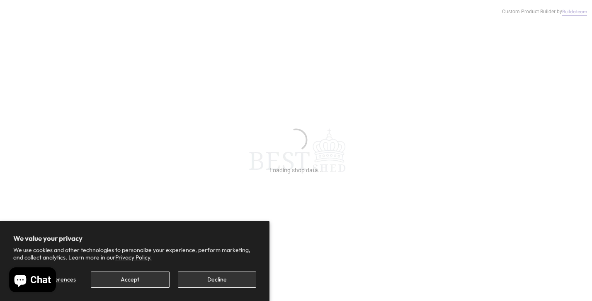 The width and height of the screenshot is (592, 301). Describe the element at coordinates (135, 253) in the screenshot. I see `p: We use cookies and other technologies to personalize your experience, perform marketing, and coll...` at that location.